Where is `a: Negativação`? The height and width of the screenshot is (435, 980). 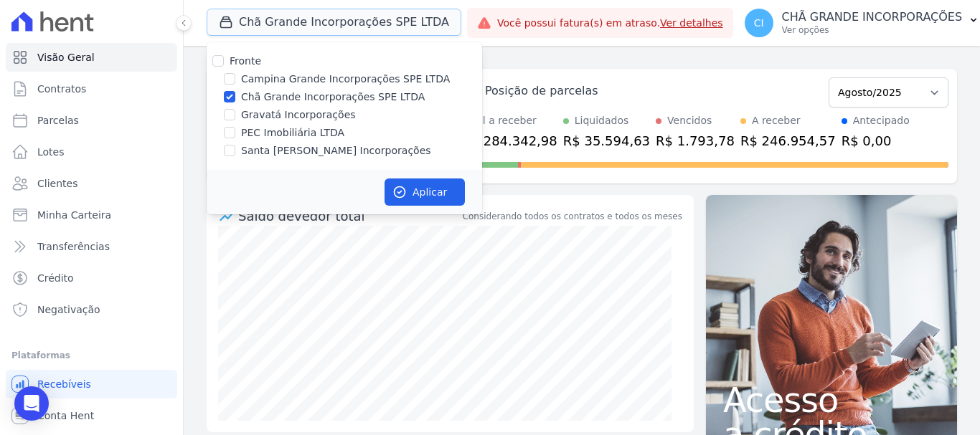 a: Negativação is located at coordinates (91, 309).